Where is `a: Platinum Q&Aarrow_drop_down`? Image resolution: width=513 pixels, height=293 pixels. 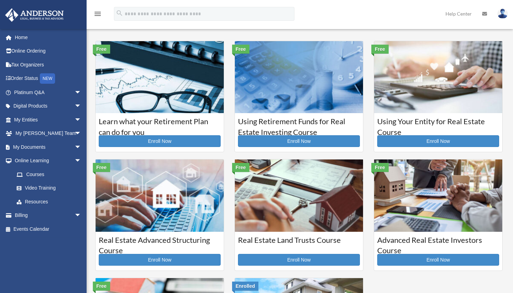
a: Platinum Q&Aarrow_drop_down is located at coordinates (48, 93).